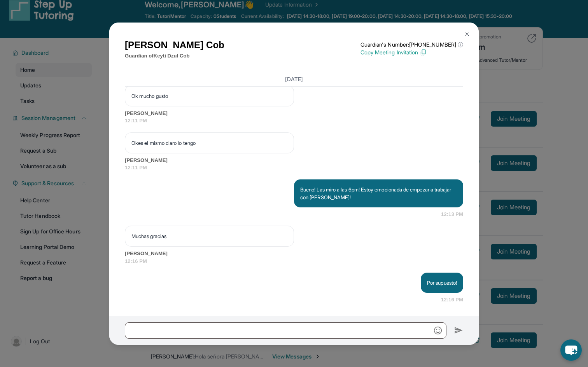  I want to click on p: Copy Meeting Invitation, so click(412, 53).